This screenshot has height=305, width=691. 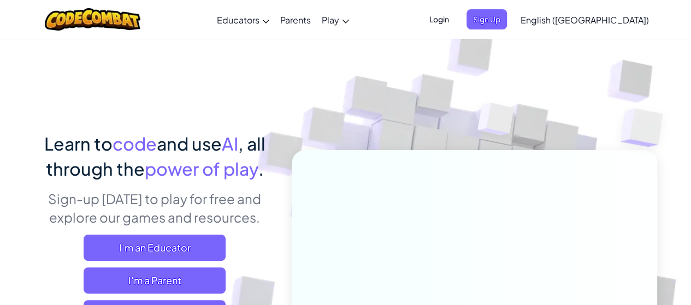 What do you see at coordinates (295, 20) in the screenshot?
I see `a: Parents` at bounding box center [295, 20].